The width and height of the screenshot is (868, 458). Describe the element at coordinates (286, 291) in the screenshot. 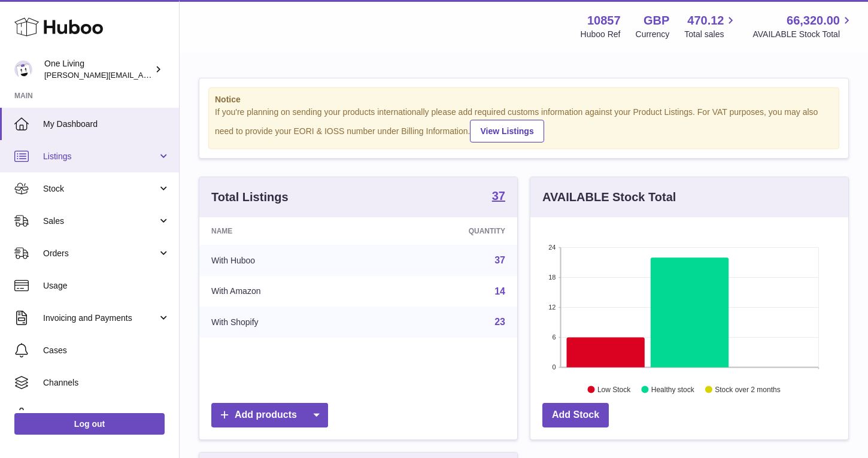

I see `td: With Amazon` at that location.